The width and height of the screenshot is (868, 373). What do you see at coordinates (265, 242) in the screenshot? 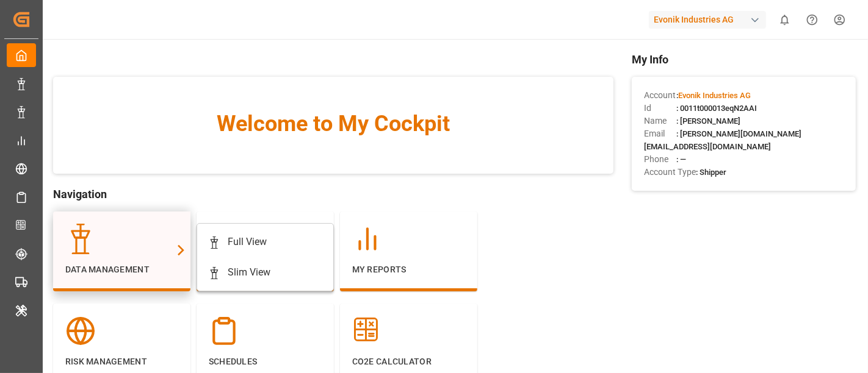
I see `a: Full View` at bounding box center [265, 242].